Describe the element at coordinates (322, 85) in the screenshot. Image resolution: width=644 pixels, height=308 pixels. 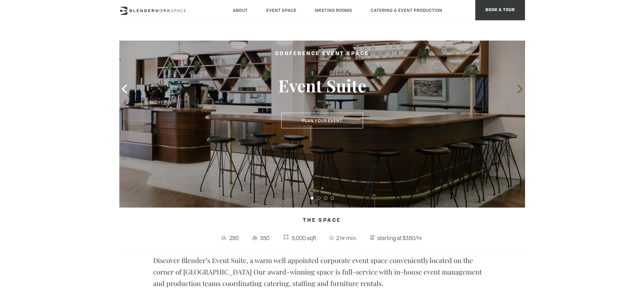
I see `h3: Event Suite` at that location.